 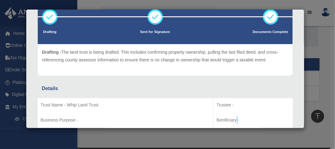 I want to click on p: Trustee -, so click(x=253, y=105).